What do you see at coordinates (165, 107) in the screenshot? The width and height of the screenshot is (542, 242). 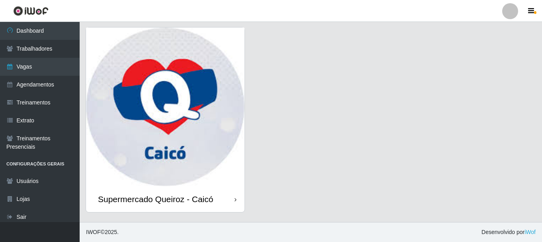 I see `img: cardImg` at bounding box center [165, 107].